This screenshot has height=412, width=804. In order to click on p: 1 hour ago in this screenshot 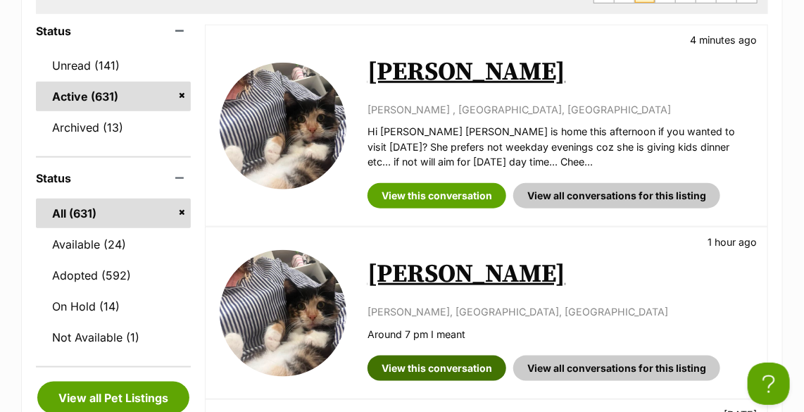, I will do `click(732, 241)`.